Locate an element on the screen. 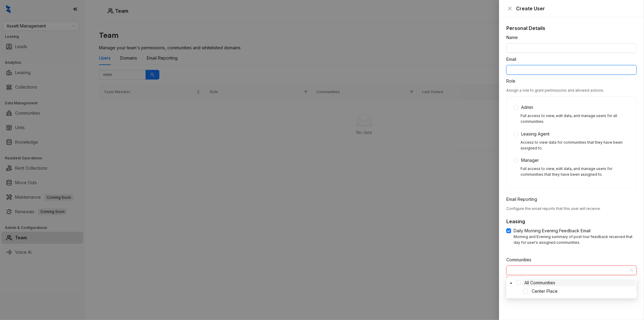  button: Close is located at coordinates (510, 8).